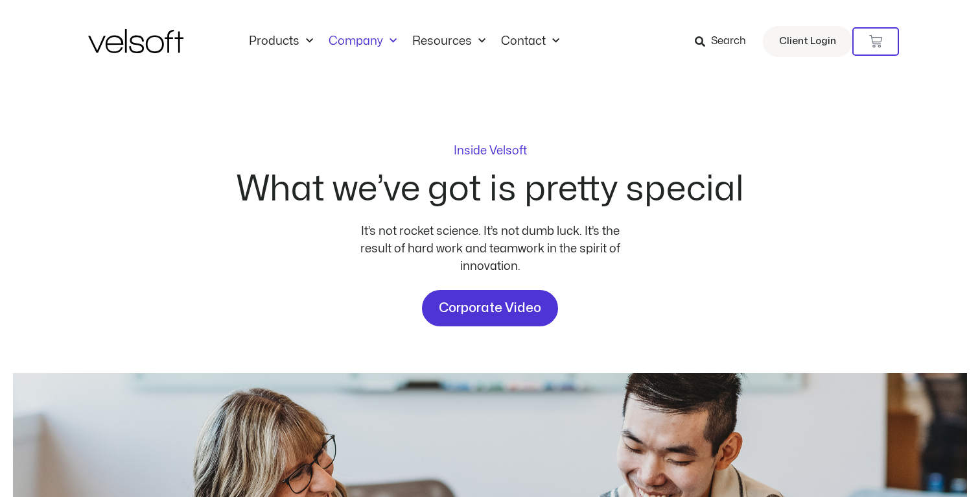 The image size is (980, 497). What do you see at coordinates (490, 248) in the screenshot?
I see `div: It’s not rocket science. It’s not dumb luck. It’s the result of hard work and teamwork in the spi...` at bounding box center [490, 248].